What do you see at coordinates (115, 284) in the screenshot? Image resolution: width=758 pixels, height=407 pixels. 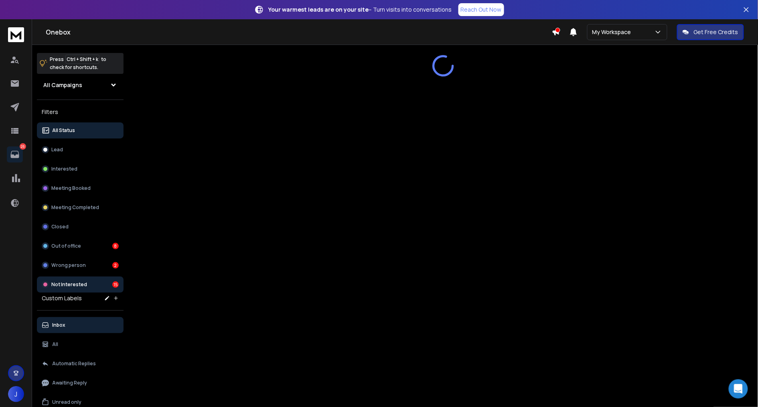 I see `div: 15` at bounding box center [115, 284].